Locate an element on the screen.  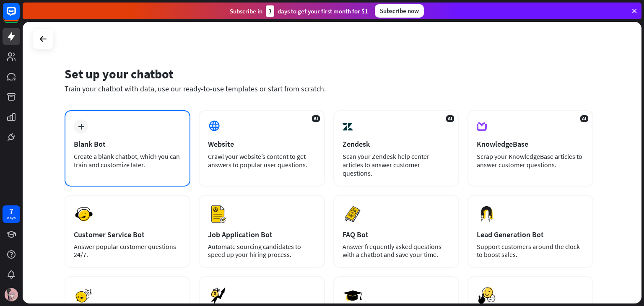
div: Website is located at coordinates (262, 144).